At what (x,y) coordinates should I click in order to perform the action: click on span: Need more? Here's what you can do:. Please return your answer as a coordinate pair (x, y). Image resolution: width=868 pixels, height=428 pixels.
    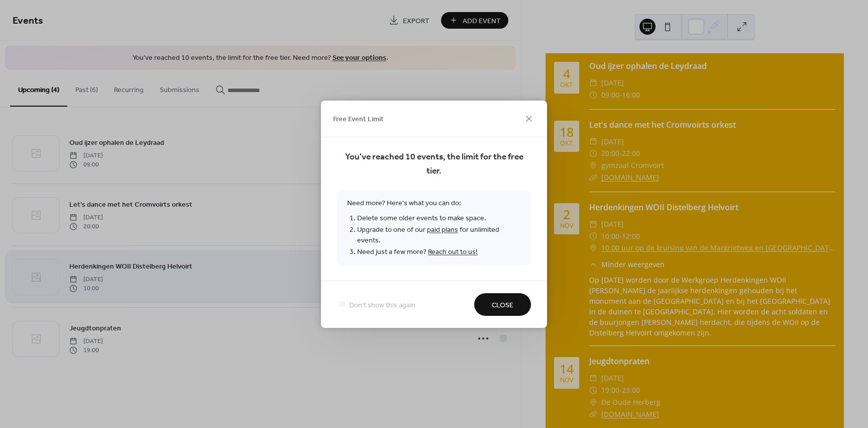
    Looking at the image, I should click on (434, 227).